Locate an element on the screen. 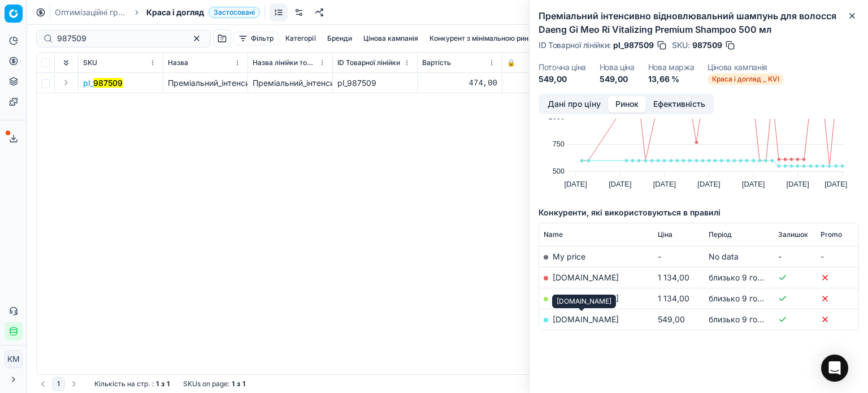 This screenshot has width=868, height=393. button: Категорії is located at coordinates (300, 39).